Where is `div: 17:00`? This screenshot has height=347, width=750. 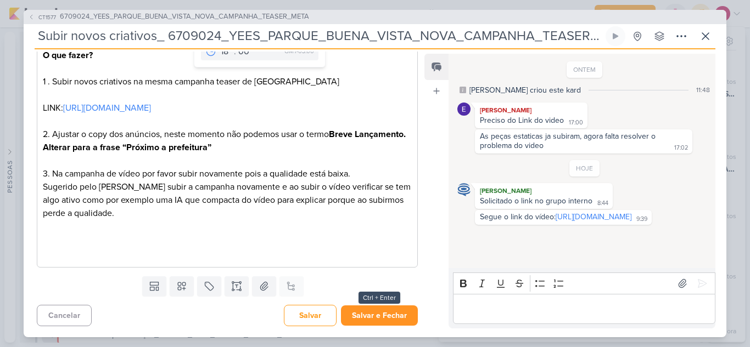 div: 17:00 is located at coordinates (576, 123).